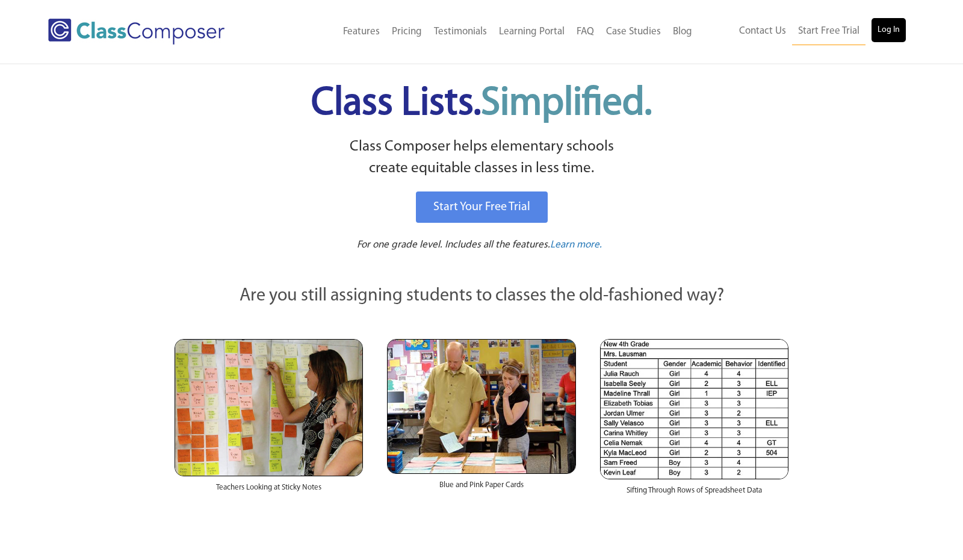  What do you see at coordinates (889, 30) in the screenshot?
I see `a: Log In` at bounding box center [889, 30].